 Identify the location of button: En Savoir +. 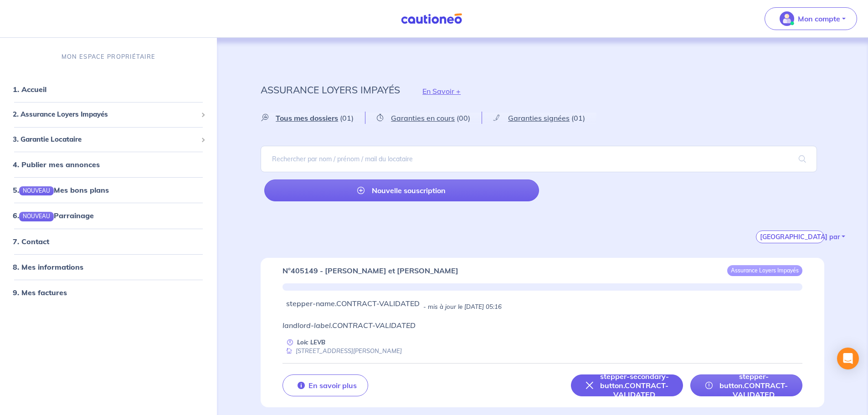
(441, 91).